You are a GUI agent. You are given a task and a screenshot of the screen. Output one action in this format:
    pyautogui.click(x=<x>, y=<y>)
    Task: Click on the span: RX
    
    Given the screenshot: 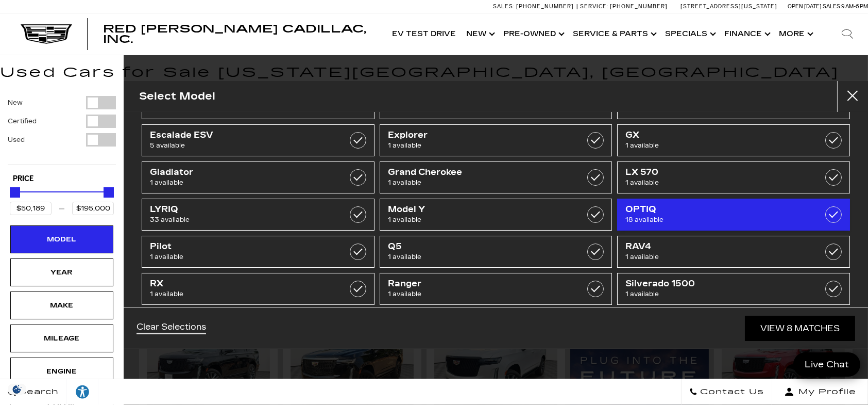 What is the action you would take?
    pyautogui.click(x=242, y=284)
    